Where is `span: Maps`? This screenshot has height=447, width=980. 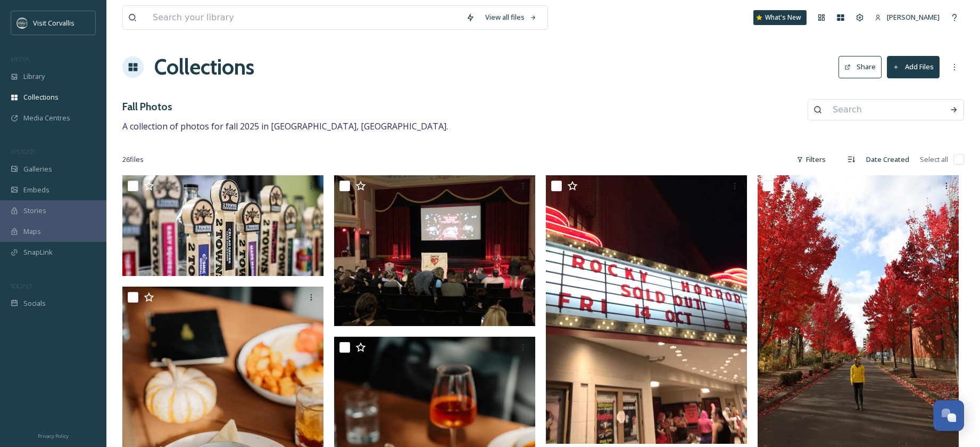 span: Maps is located at coordinates (32, 231).